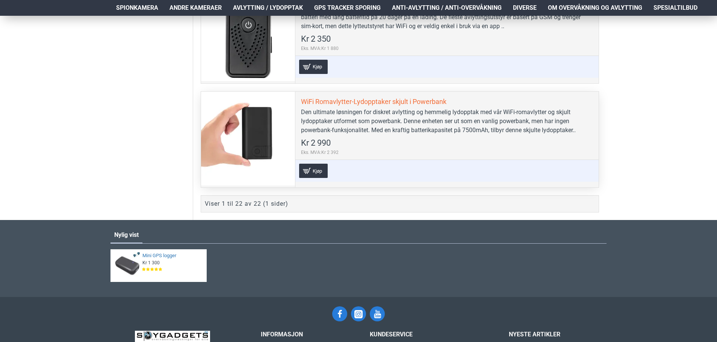  What do you see at coordinates (320, 48) in the screenshot?
I see `span: Eks. MVA:Kr 1 880` at bounding box center [320, 48].